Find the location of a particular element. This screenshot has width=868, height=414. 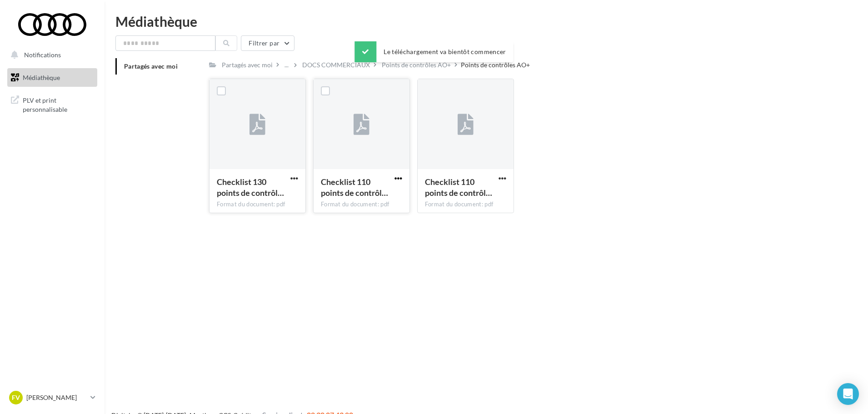

button: Notifications is located at coordinates (50, 55).